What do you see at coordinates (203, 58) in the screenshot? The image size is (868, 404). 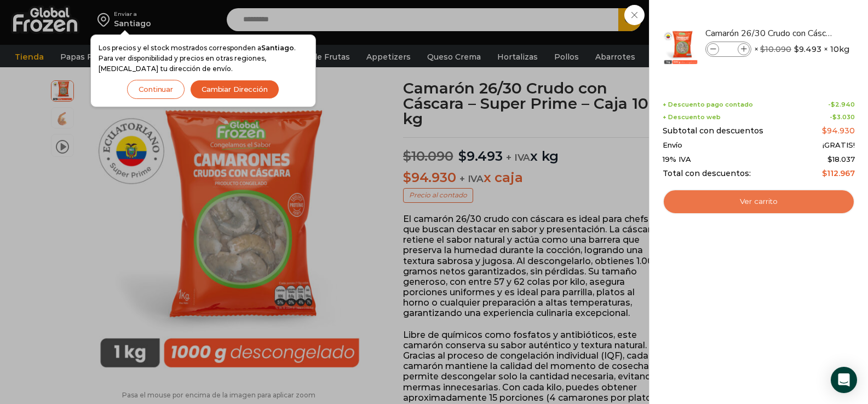 I see `p: Los precios y el stock mostrados corresponden a . Para ver disponibilidad y precios en otras regi...` at bounding box center [203, 58].